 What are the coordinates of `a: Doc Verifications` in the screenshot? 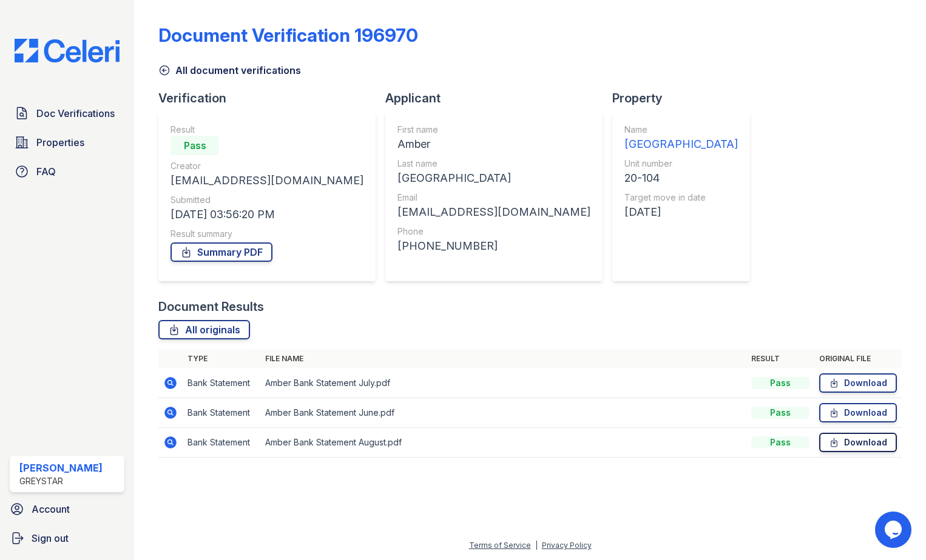 It's located at (67, 113).